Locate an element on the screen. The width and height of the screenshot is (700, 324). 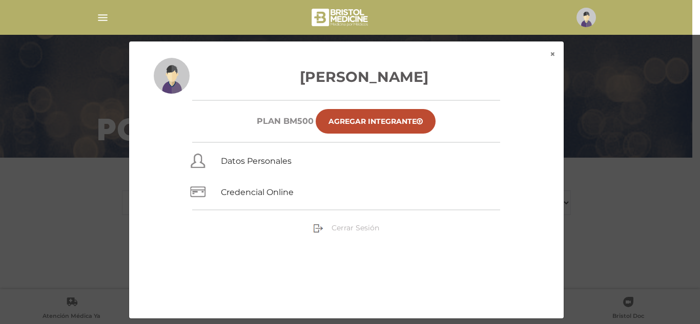
img: bristol-medicine-blanco.png is located at coordinates (340, 17).